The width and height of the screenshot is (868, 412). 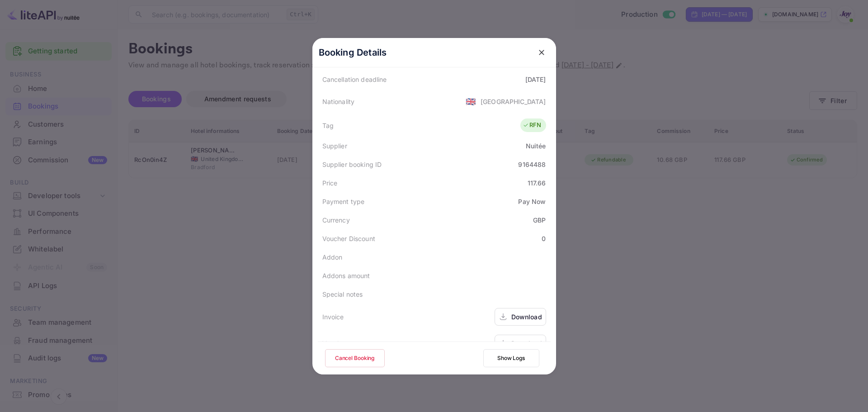 What do you see at coordinates (335, 343) in the screenshot?
I see `div: Voucher` at bounding box center [335, 343].